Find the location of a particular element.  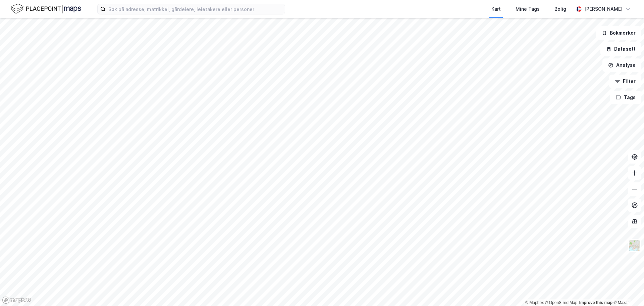

button: Bokmerker is located at coordinates (619, 33).